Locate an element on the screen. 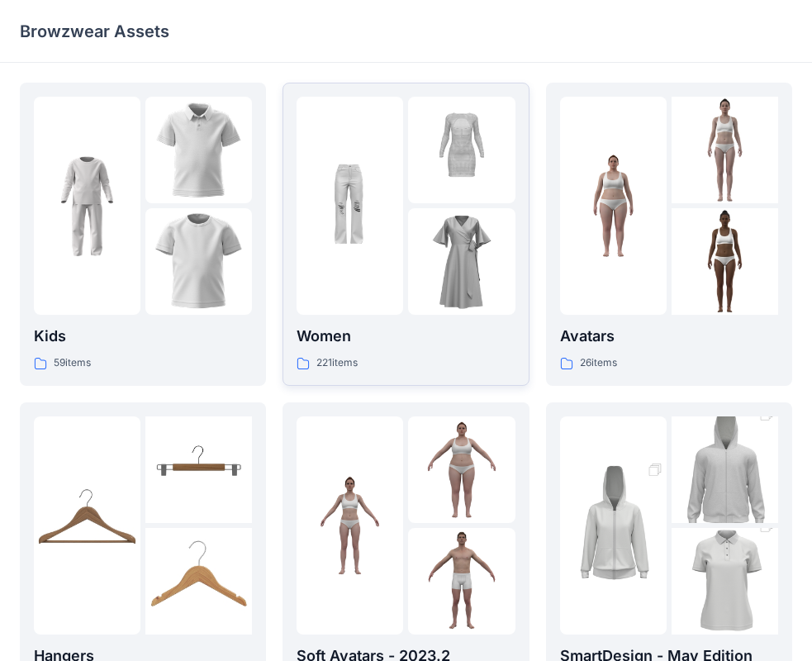 The image size is (812, 661). a: folder 1folder 2folder 3Women221items is located at coordinates (406, 233).